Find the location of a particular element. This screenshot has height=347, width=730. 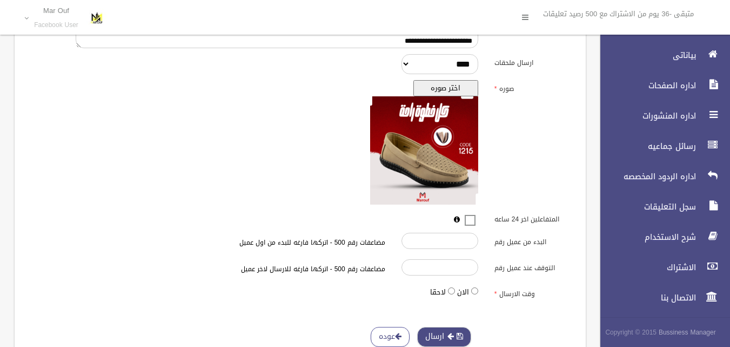

a: بياناتى is located at coordinates (661, 55).